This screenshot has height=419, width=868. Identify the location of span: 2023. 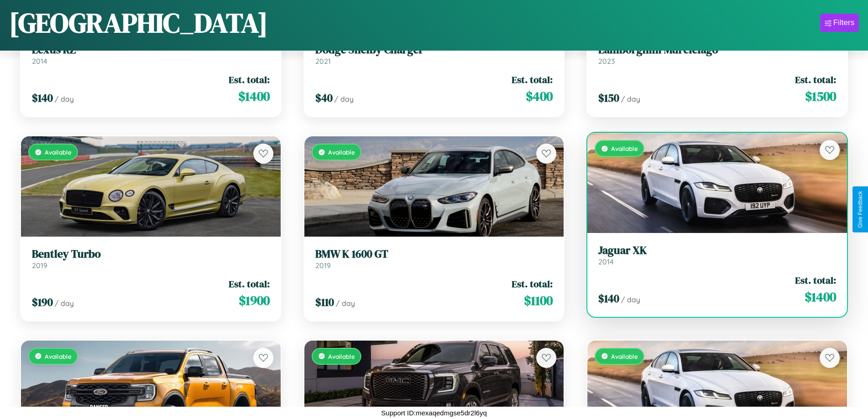
(607, 61).